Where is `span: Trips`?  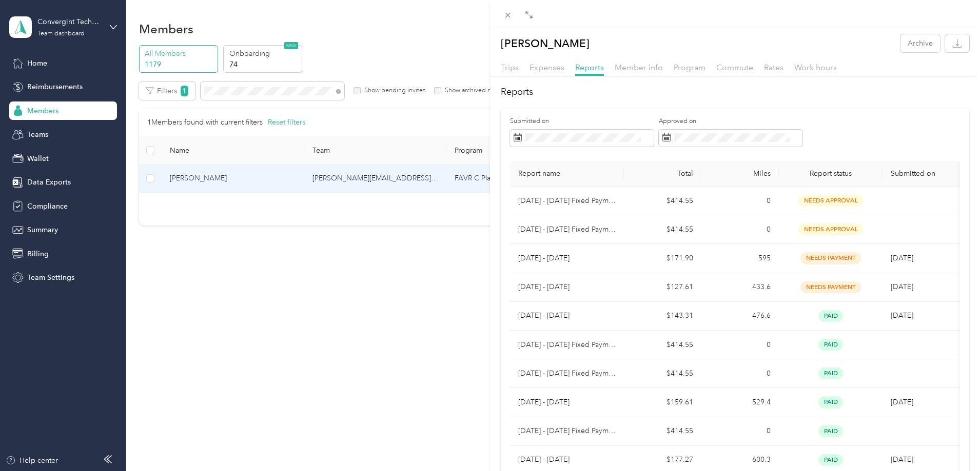
span: Trips is located at coordinates (509, 67).